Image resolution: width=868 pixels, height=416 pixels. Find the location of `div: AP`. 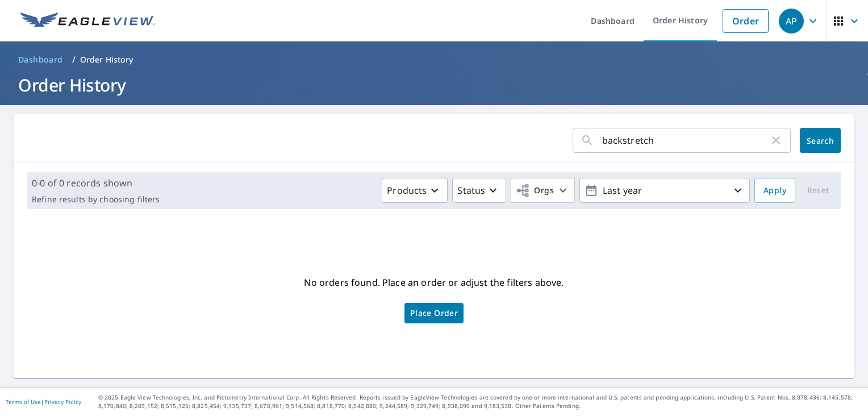

div: AP is located at coordinates (791, 21).